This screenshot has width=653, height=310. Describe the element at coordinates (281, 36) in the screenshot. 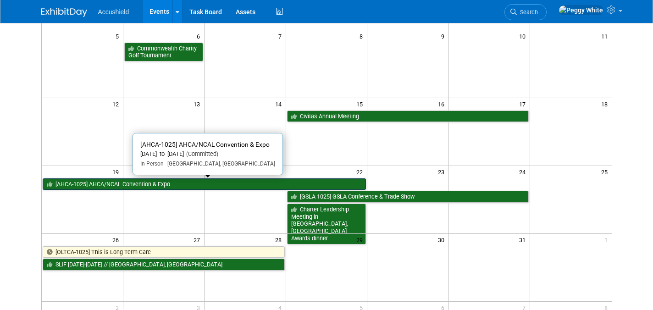

I see `span: 7` at that location.